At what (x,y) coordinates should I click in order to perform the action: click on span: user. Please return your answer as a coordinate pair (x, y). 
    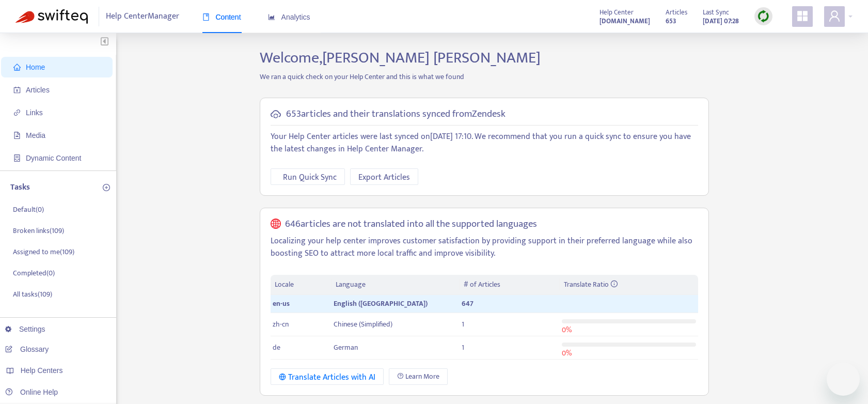
    Looking at the image, I should click on (834, 16).